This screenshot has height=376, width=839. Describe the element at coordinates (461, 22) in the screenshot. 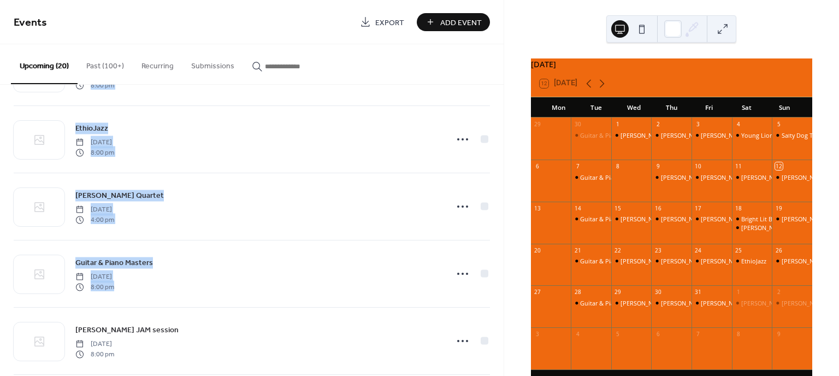

I see `span: Add Event` at that location.